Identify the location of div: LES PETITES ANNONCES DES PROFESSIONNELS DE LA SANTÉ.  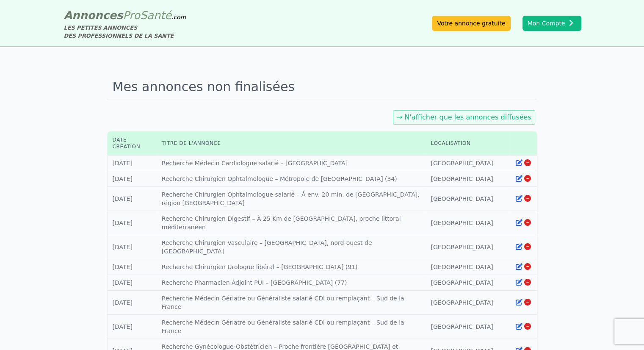
(125, 32).